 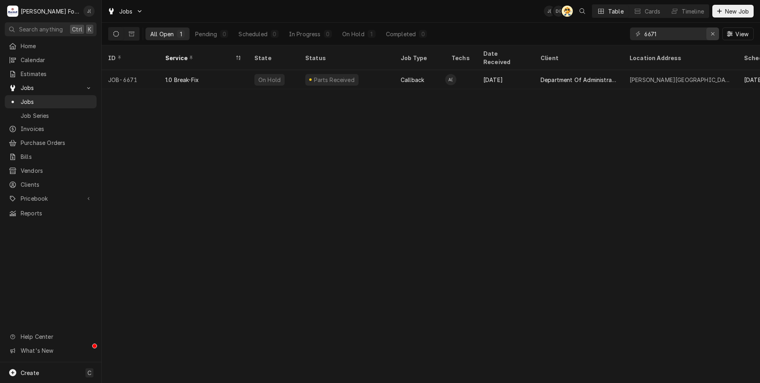 I want to click on a: Purchase Orders, so click(x=51, y=142).